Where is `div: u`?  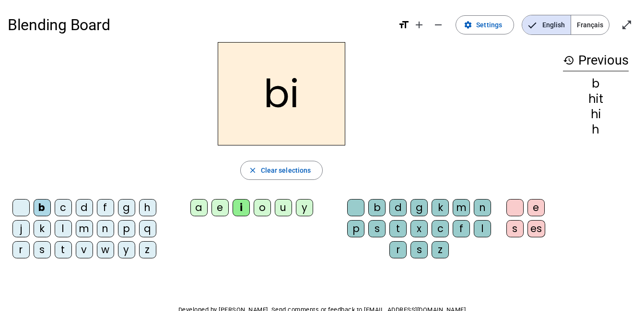 div: u is located at coordinates (283, 208).